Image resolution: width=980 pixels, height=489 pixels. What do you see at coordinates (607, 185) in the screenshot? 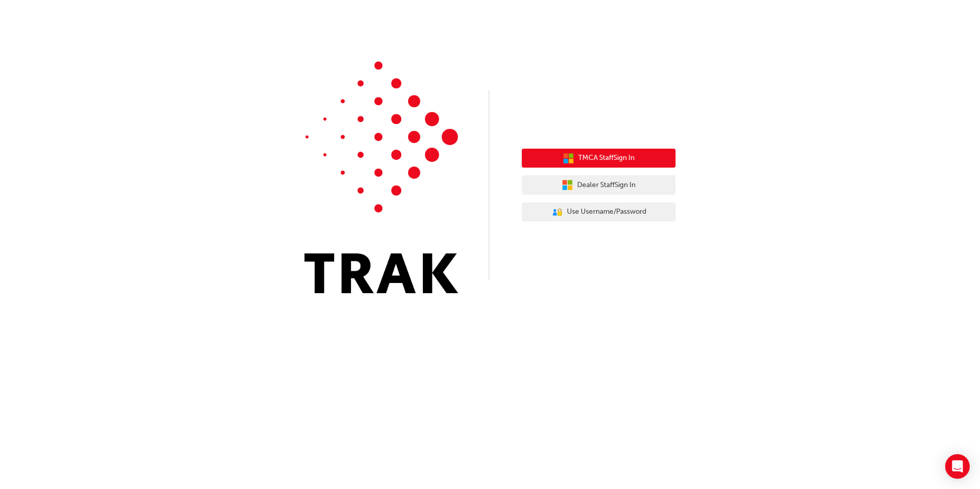
I see `span: Dealer Staff Sign In` at bounding box center [607, 185].